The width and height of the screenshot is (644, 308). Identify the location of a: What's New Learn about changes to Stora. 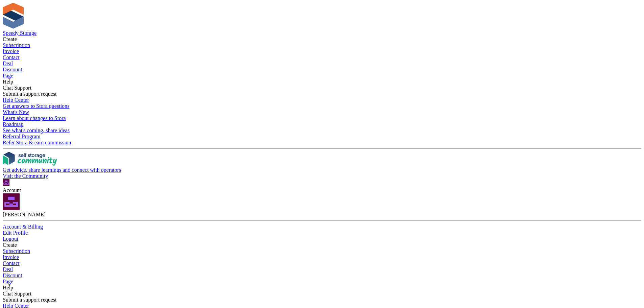
(322, 115).